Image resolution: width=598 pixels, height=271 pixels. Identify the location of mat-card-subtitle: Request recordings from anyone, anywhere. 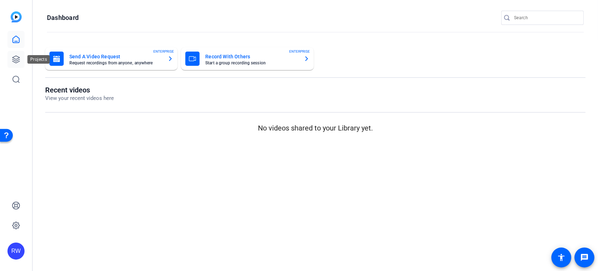
(116, 63).